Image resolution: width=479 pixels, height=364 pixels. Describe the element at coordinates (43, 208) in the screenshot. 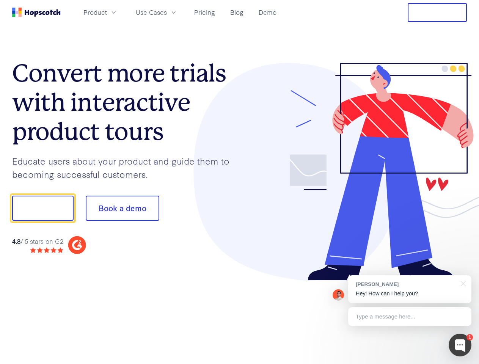

I see `button: Show me!` at that location.